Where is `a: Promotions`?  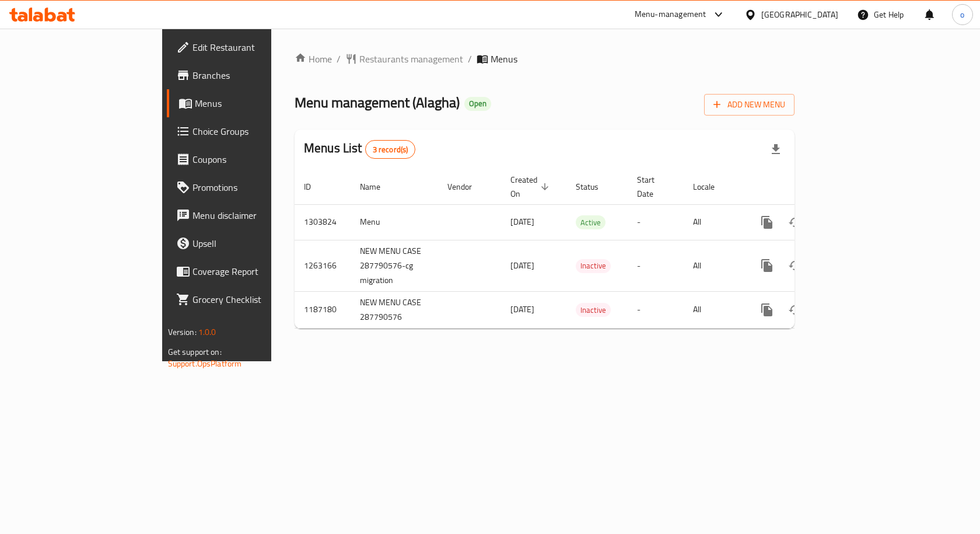 a: Promotions is located at coordinates (246, 187).